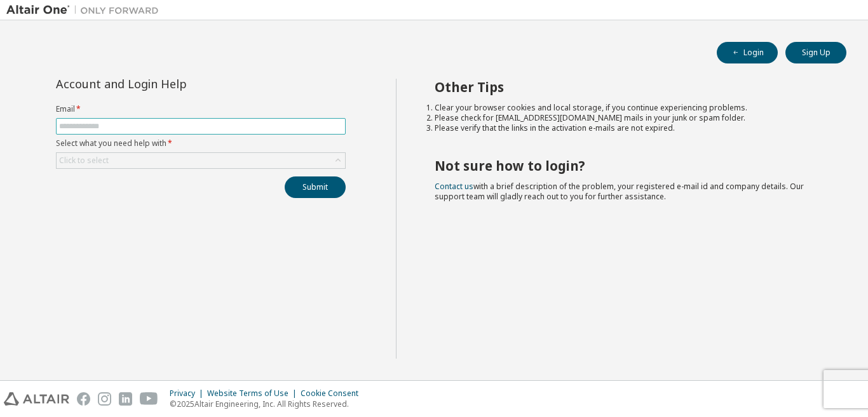 The image size is (868, 417). Describe the element at coordinates (629, 108) in the screenshot. I see `li: Clear your browser cookies and local storage, if you continue experiencing problems.` at that location.